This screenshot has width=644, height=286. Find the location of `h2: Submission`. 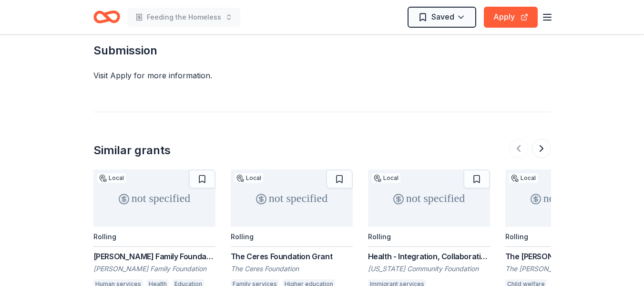

h2: Submission is located at coordinates (322, 51).